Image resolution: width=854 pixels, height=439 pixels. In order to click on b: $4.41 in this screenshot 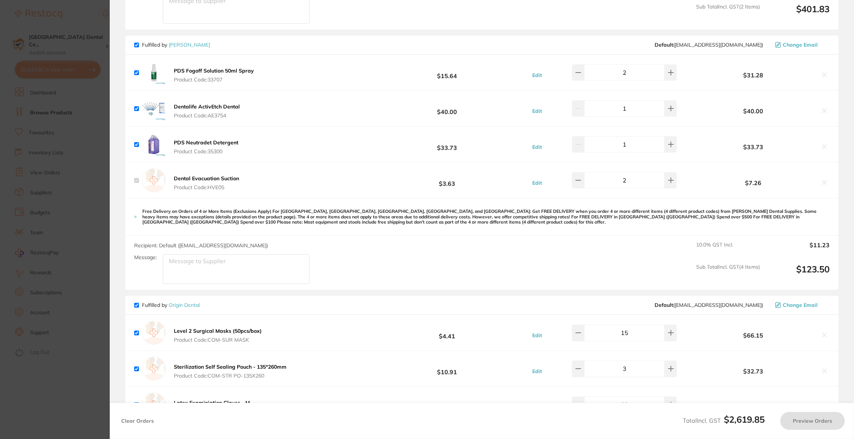, I will do `click(447, 333)`.